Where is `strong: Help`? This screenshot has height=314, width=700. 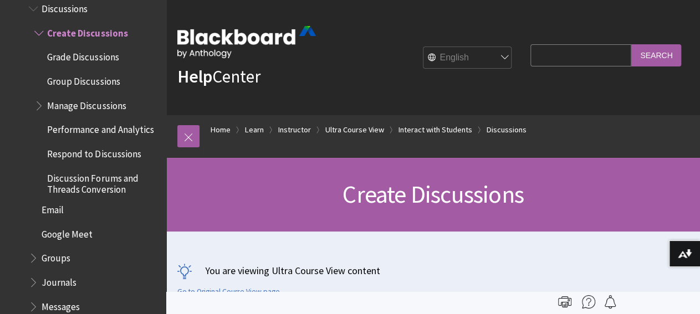 strong: Help is located at coordinates (195, 77).